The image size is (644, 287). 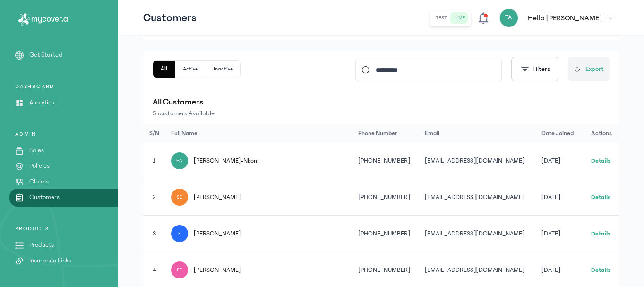 What do you see at coordinates (385, 134) in the screenshot?
I see `th: Phone Number` at bounding box center [385, 134].